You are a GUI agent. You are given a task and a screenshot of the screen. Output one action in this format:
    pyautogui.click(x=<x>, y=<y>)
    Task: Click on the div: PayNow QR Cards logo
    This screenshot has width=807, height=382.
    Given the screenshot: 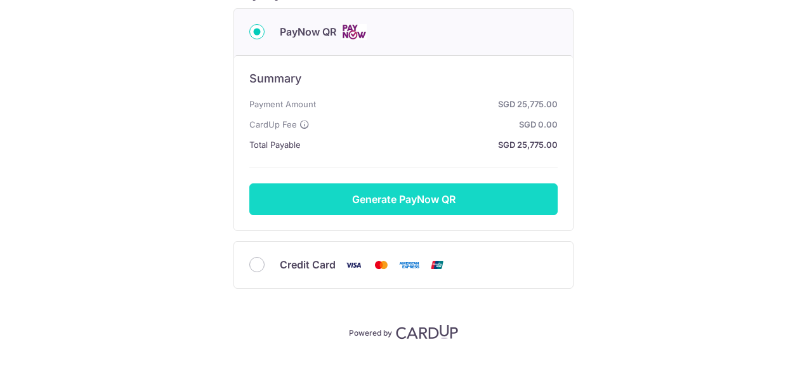 What is the action you would take?
    pyautogui.click(x=404, y=32)
    